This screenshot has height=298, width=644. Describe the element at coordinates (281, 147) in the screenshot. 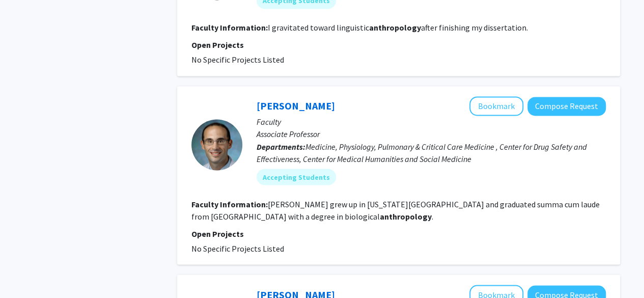

I see `b: Departments:` at that location.